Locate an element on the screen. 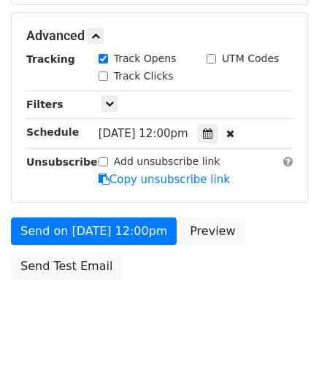  a: Copy unsubscribe link is located at coordinates (164, 180).